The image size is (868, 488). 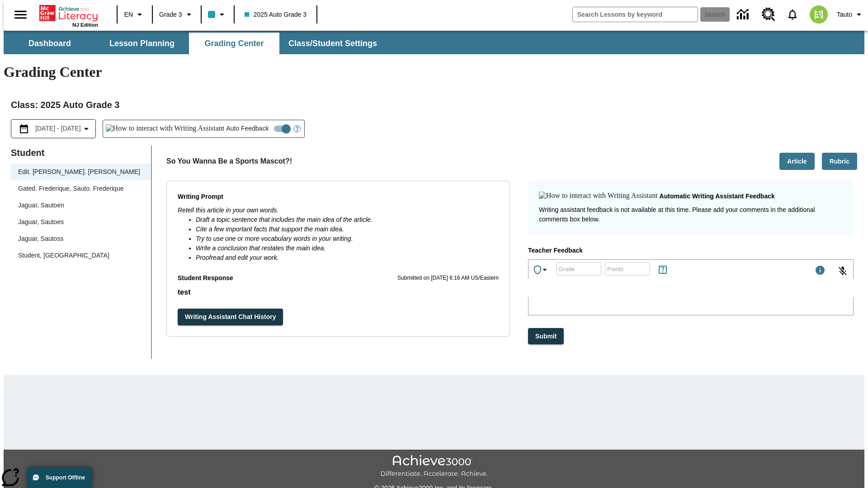 I want to click on button: Profile/Settings, so click(x=850, y=14).